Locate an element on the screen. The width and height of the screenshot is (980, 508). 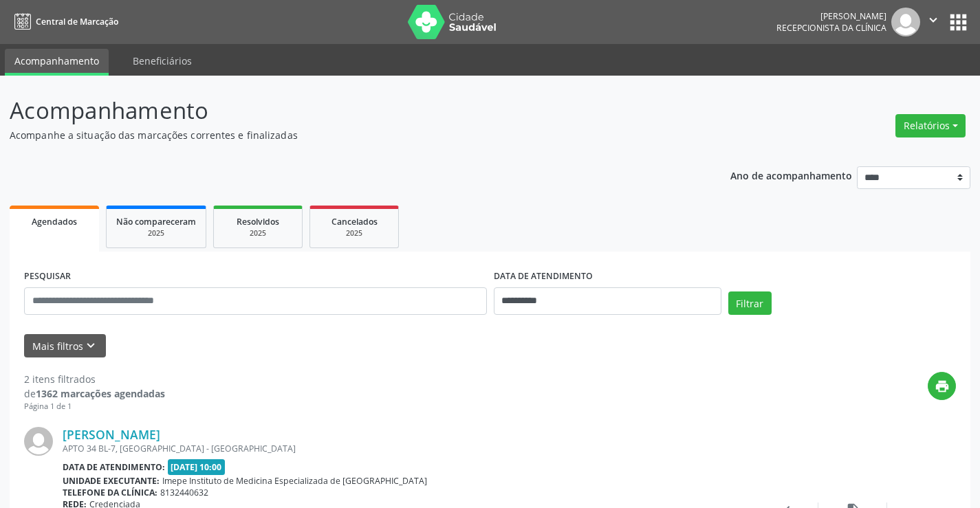
div: de is located at coordinates (94, 393).